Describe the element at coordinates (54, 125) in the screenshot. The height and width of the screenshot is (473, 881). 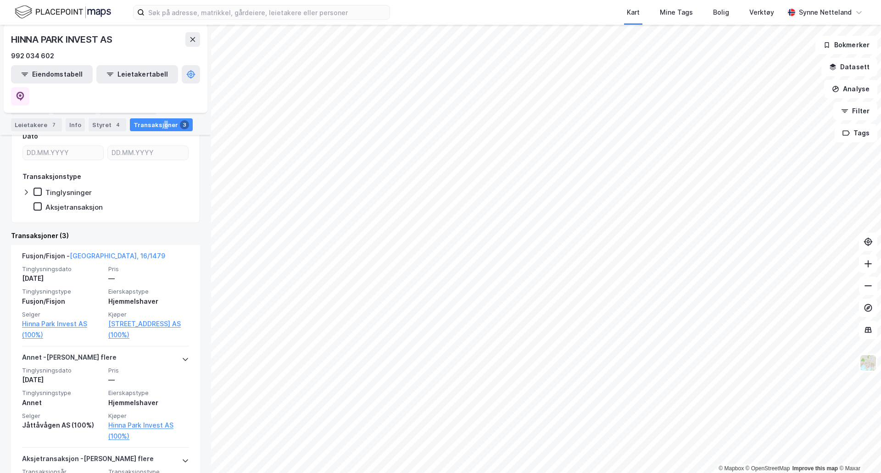
I see `div: 7` at that location.